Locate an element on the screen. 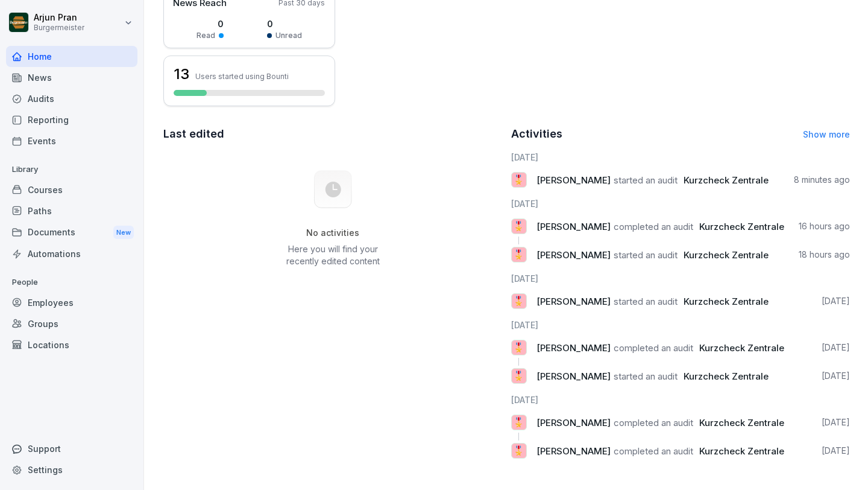 Image resolution: width=868 pixels, height=490 pixels. p: Users started using Bounti is located at coordinates (242, 76).